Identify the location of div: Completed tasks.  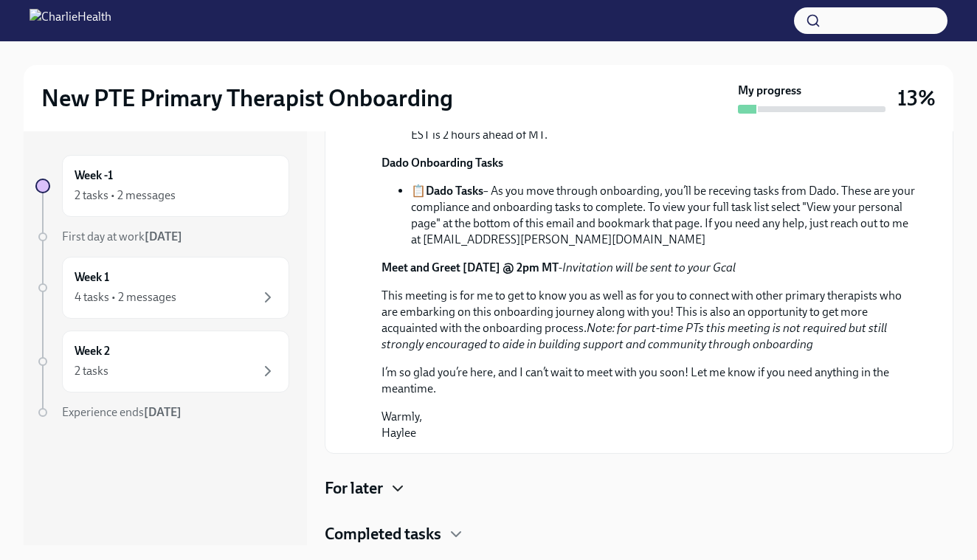
(639, 535).